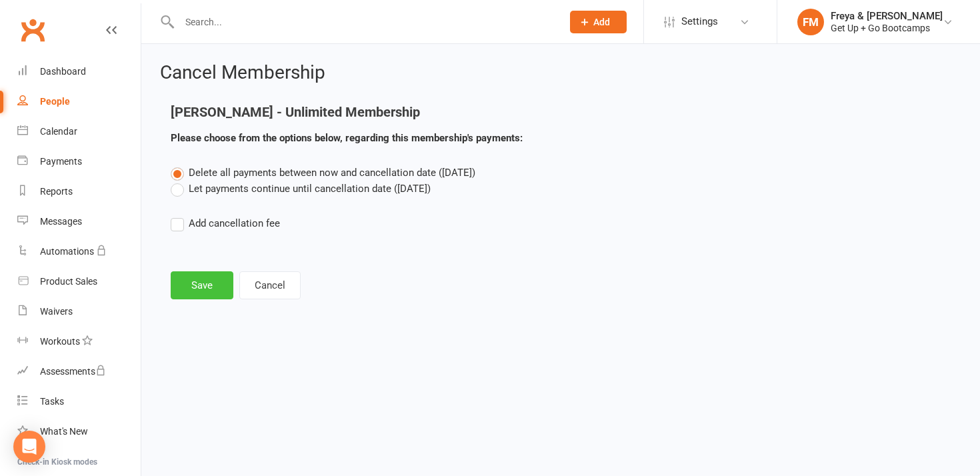 This screenshot has height=476, width=980. I want to click on div: Waivers, so click(56, 311).